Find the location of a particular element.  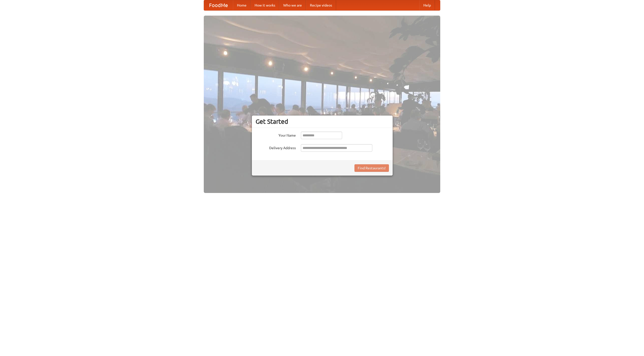

h3: Get Started is located at coordinates (322, 121).